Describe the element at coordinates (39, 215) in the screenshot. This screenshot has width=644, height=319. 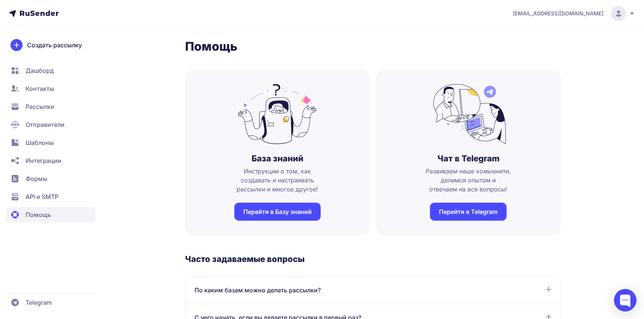
I see `span: Помощь` at that location.